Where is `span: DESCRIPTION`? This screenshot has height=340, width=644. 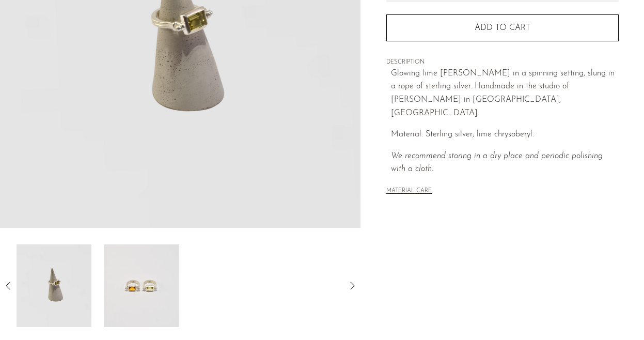
span: DESCRIPTION is located at coordinates (503, 63).